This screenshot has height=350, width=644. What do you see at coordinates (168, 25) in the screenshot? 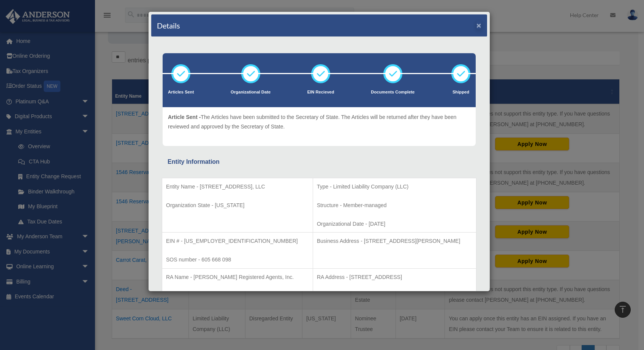
I see `h4: Details` at bounding box center [168, 25].